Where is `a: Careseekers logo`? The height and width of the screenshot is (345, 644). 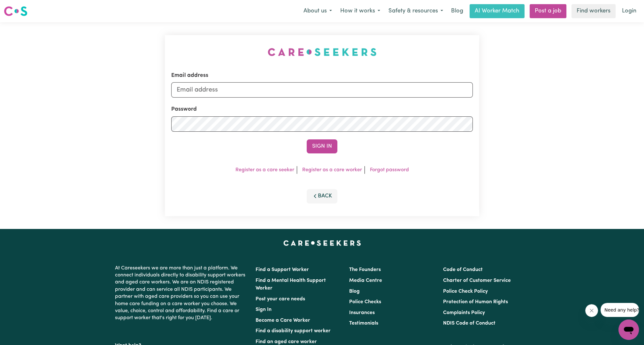
a: Careseekers logo is located at coordinates (15, 11).